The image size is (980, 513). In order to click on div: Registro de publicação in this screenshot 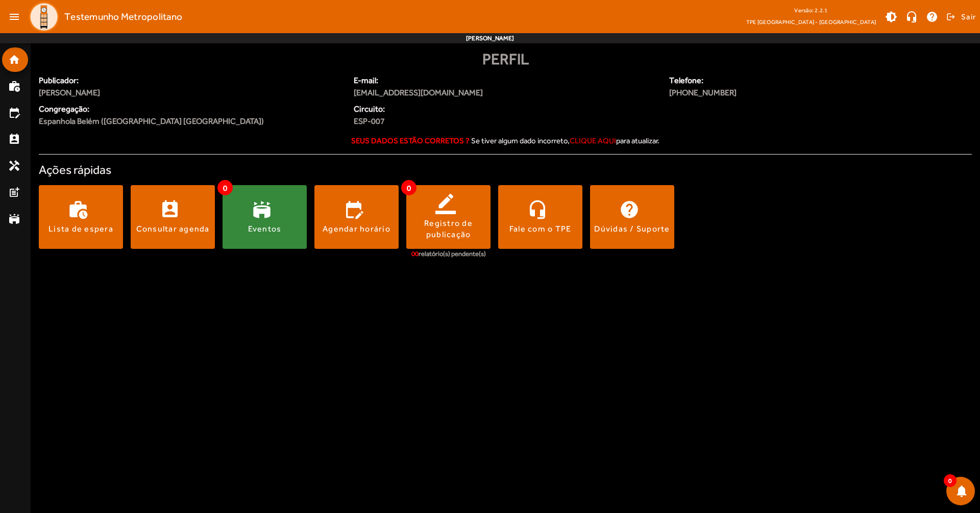, I will do `click(448, 229)`.